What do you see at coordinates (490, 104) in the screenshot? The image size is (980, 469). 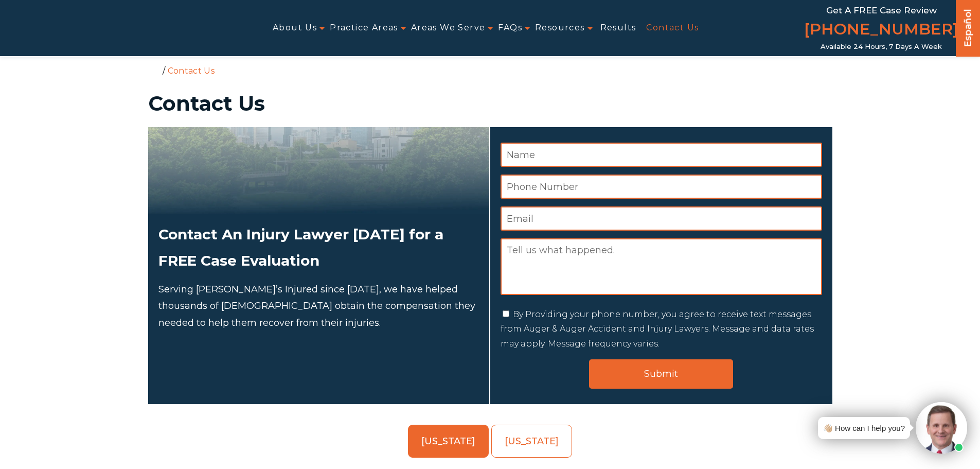 I see `h1: Contact Us` at bounding box center [490, 104].